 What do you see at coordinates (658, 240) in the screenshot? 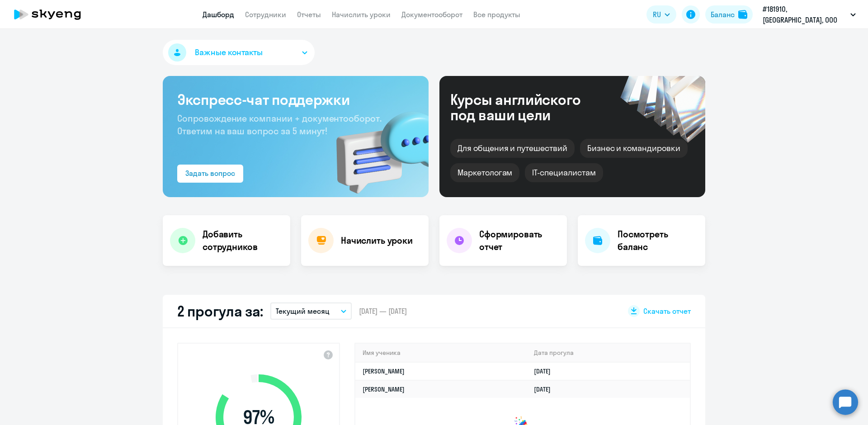
I see `h4: Посмотреть баланс` at bounding box center [658, 240].